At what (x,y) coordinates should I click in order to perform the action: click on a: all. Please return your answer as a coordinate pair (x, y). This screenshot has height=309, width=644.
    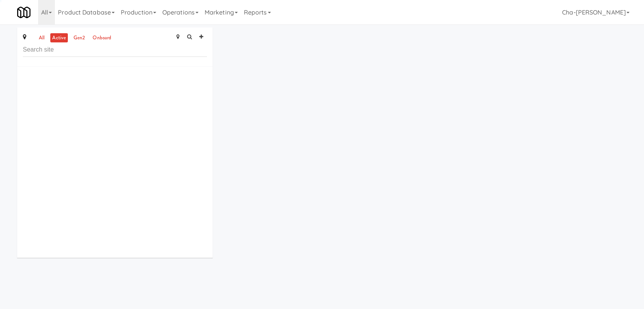
    Looking at the image, I should click on (42, 38).